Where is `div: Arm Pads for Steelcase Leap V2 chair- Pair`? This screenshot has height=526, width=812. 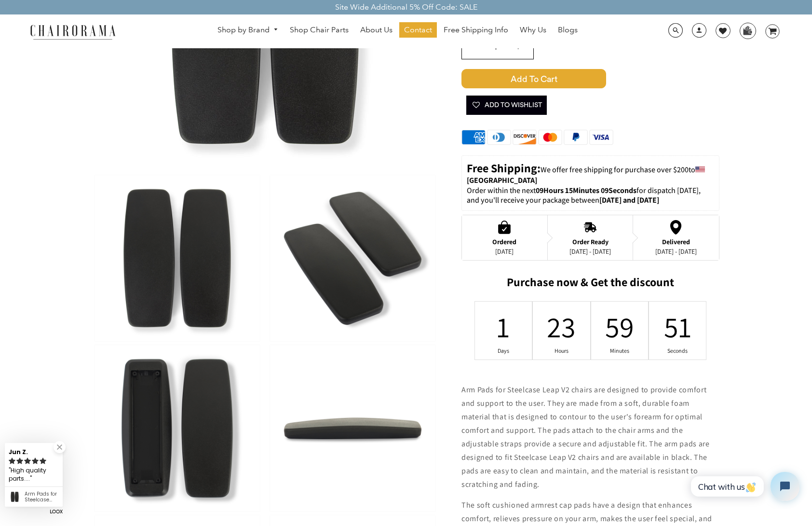
div: Arm Pads for Steelcase Leap V2 chair- Pair is located at coordinates (41, 497).